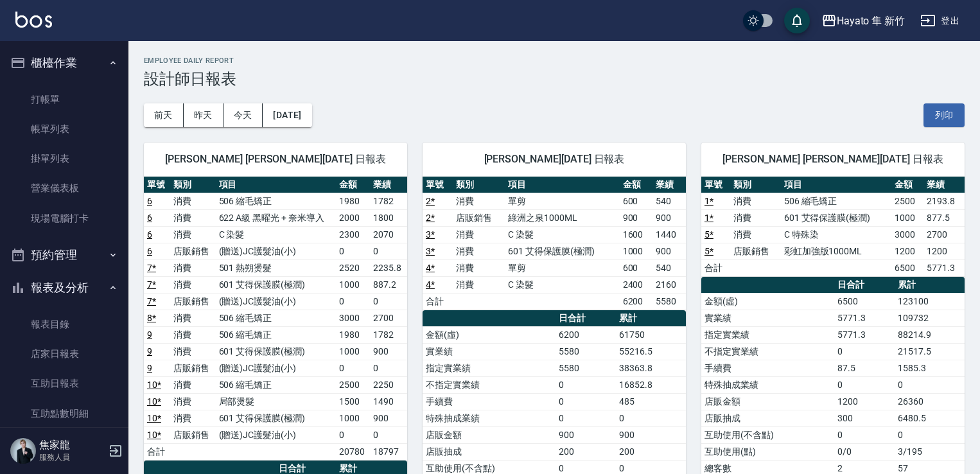 This screenshot has width=980, height=474. Describe the element at coordinates (72, 458) in the screenshot. I see `p: 服務人員` at that location.